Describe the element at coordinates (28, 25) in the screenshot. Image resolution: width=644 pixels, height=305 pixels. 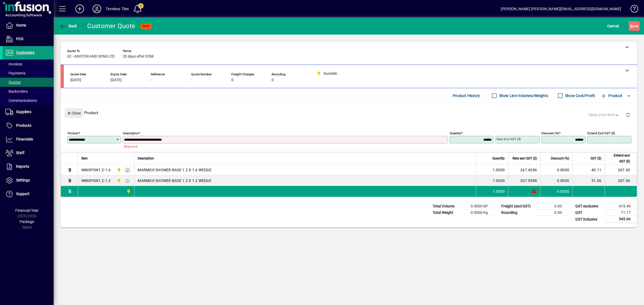
I see `a: Home` at that location.